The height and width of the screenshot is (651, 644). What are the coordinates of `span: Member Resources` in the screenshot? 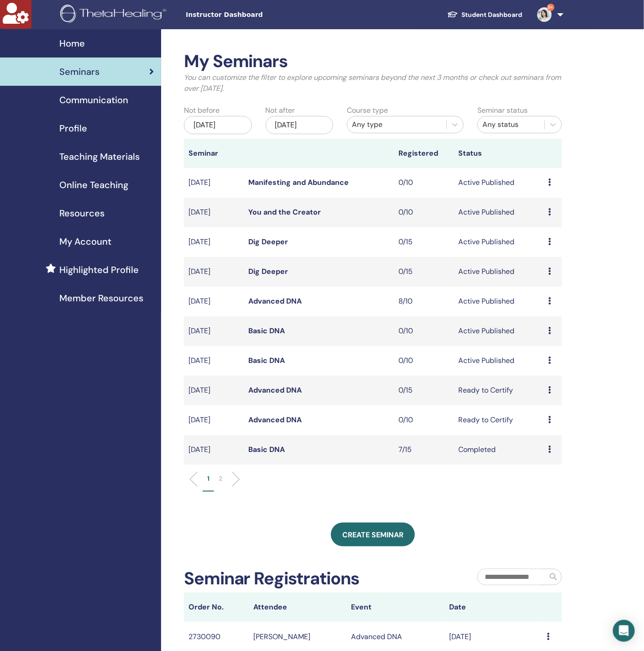 It's located at (101, 298).